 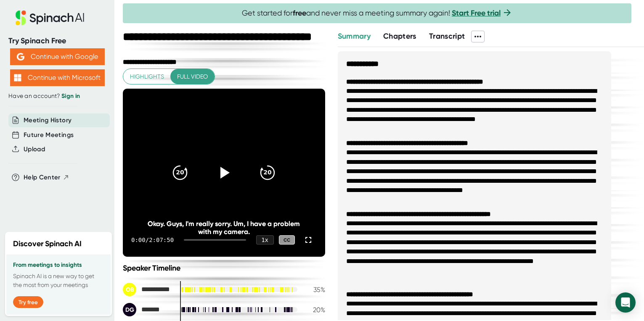 What do you see at coordinates (34, 150) in the screenshot?
I see `span: Upload` at bounding box center [34, 150].